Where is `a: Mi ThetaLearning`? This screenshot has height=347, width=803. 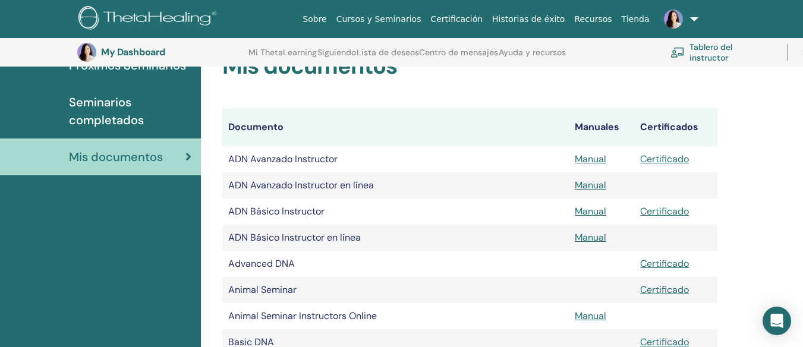
a: Mi ThetaLearning is located at coordinates (282, 57).